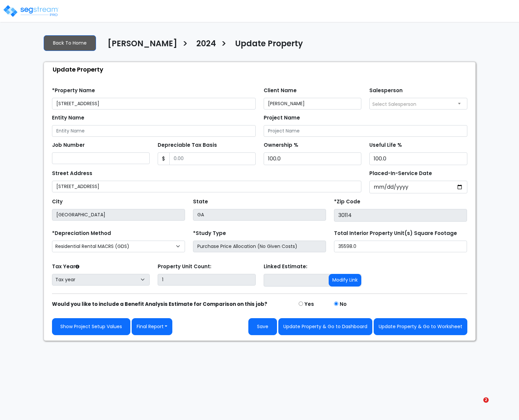 The height and width of the screenshot is (420, 519). Describe the element at coordinates (206, 45) in the screenshot. I see `h4: 2024` at that location.